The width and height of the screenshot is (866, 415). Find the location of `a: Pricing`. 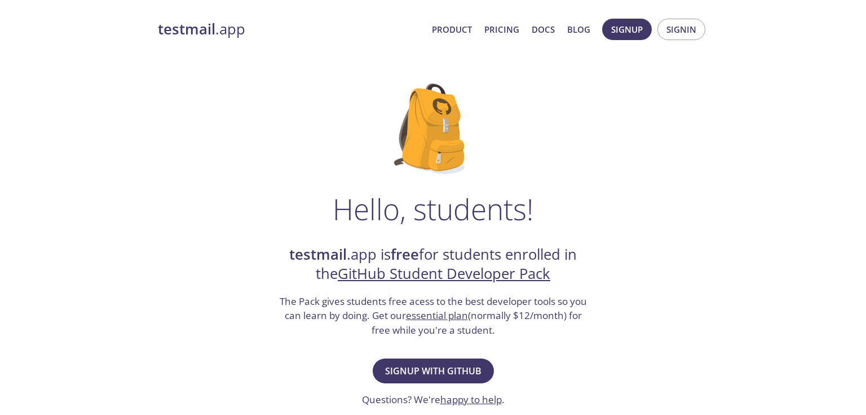

a: Pricing is located at coordinates (502, 29).